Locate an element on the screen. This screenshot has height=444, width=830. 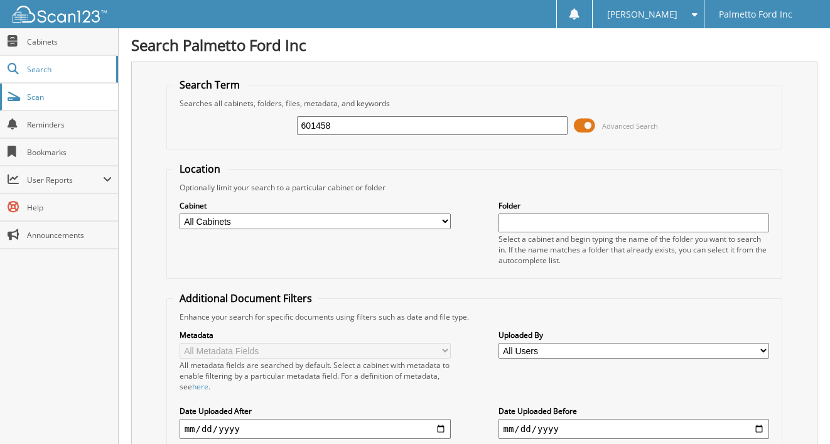
label: Cabinet is located at coordinates (315, 205).